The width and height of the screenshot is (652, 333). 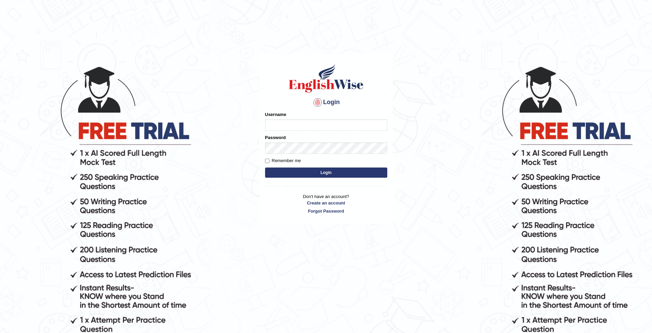 What do you see at coordinates (326, 173) in the screenshot?
I see `button: Login` at bounding box center [326, 173].